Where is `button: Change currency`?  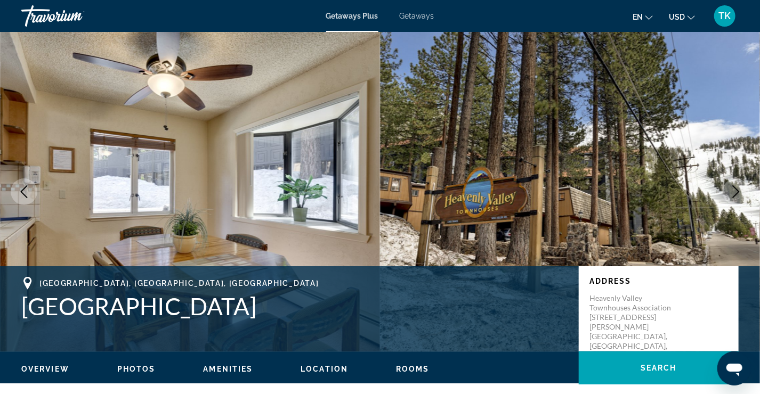 button: Change currency is located at coordinates (682, 17).